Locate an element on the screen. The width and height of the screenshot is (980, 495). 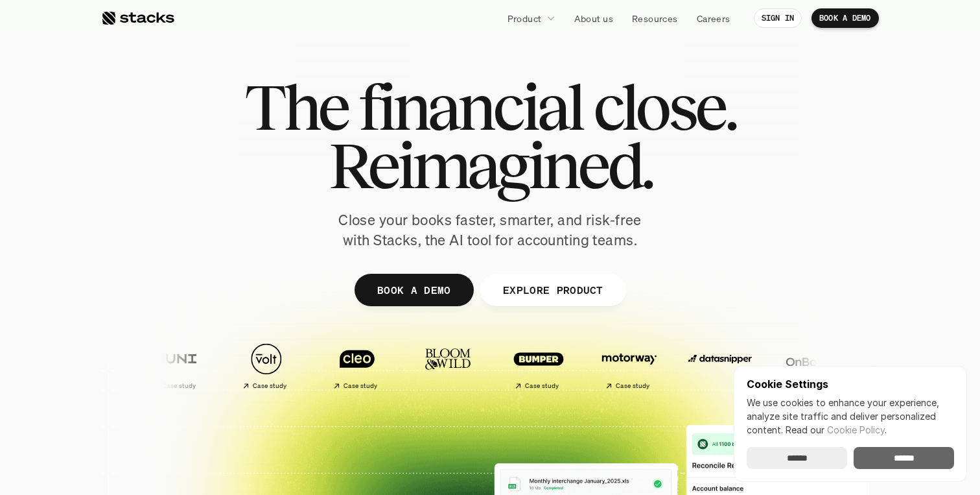
span: The is located at coordinates (295, 107).